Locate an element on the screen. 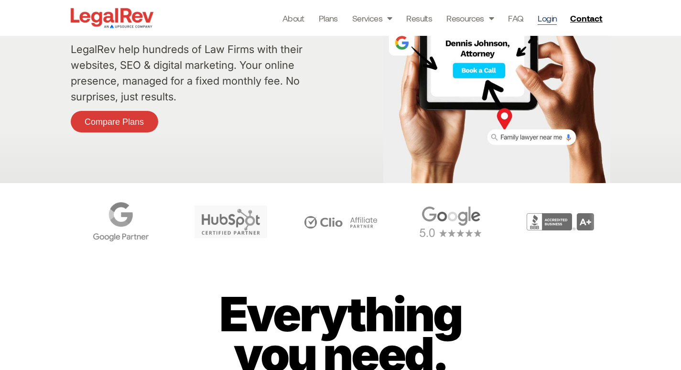  div: 6 / 6 is located at coordinates (341, 222).